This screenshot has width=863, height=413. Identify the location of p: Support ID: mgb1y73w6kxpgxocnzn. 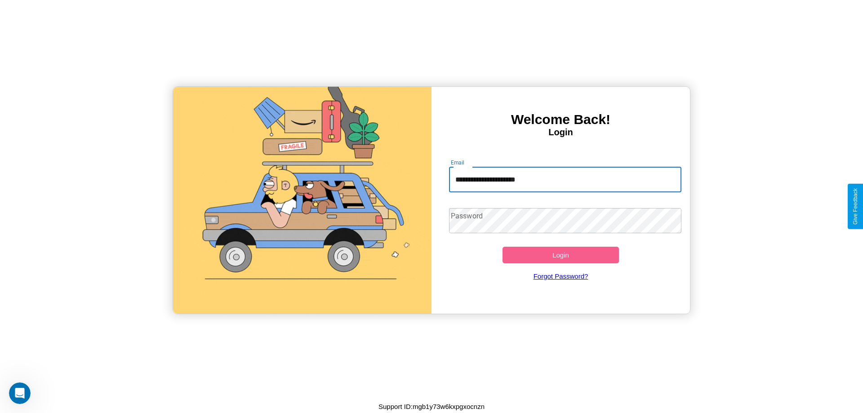
(432, 406).